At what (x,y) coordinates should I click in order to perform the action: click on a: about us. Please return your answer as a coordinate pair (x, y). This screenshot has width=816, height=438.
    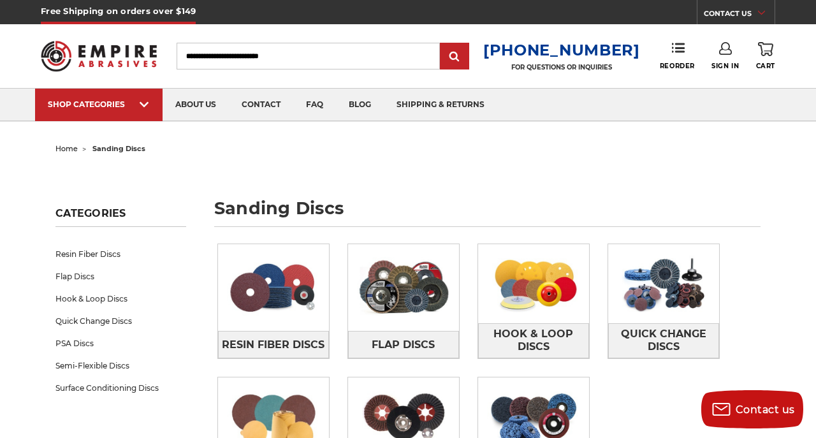
    Looking at the image, I should click on (196, 105).